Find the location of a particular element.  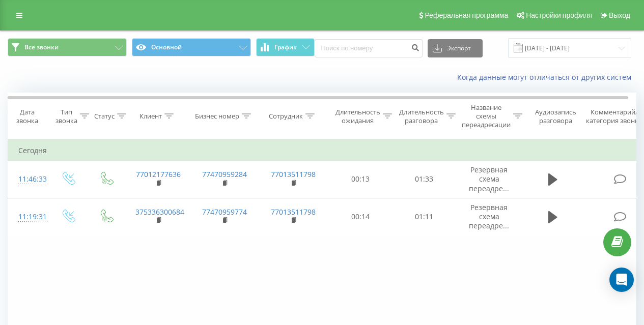

div: Тип звонка is located at coordinates (66, 116).